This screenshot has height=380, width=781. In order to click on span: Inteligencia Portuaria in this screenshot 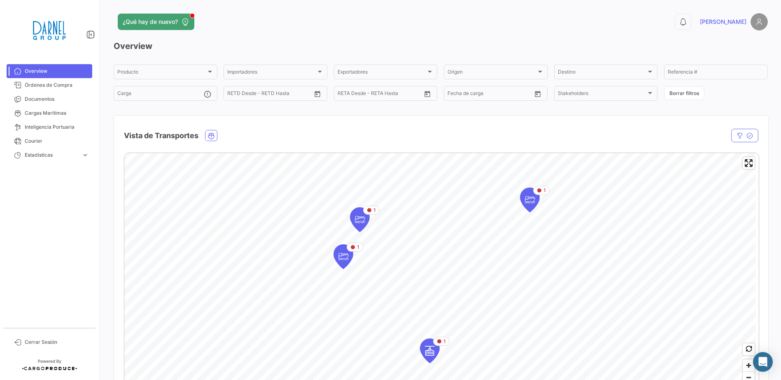, I will do `click(57, 127)`.